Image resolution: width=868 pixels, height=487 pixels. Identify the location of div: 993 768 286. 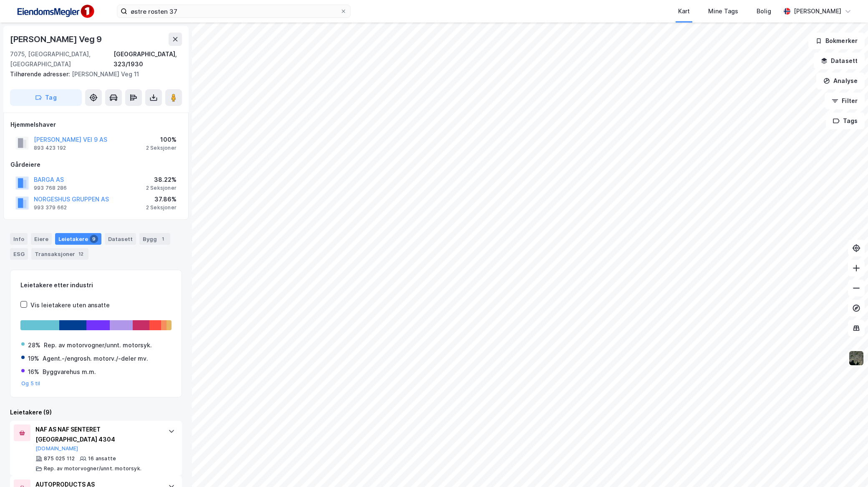
(50, 188).